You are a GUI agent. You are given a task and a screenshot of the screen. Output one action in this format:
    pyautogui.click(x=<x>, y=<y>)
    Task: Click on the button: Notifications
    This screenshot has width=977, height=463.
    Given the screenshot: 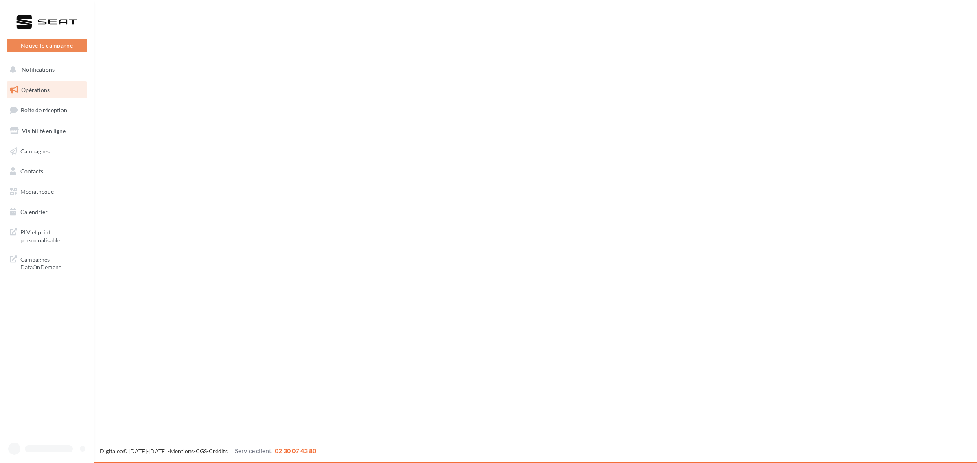 What is the action you would take?
    pyautogui.click(x=45, y=70)
    